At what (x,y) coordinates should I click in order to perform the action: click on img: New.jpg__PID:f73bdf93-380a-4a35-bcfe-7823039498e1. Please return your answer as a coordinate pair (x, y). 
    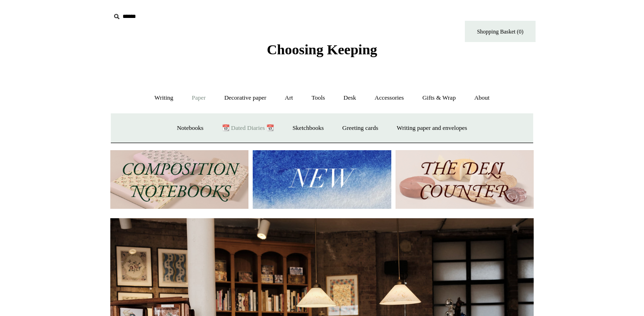
    Looking at the image, I should click on (321, 179).